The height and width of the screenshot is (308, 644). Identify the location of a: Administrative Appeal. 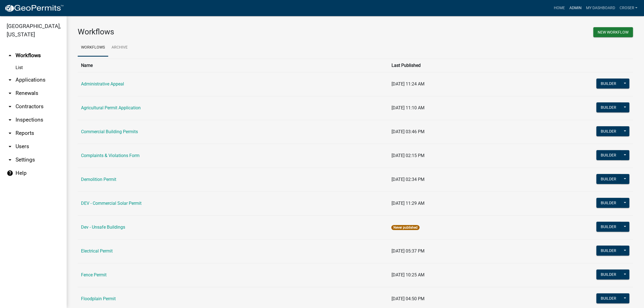
(102, 84).